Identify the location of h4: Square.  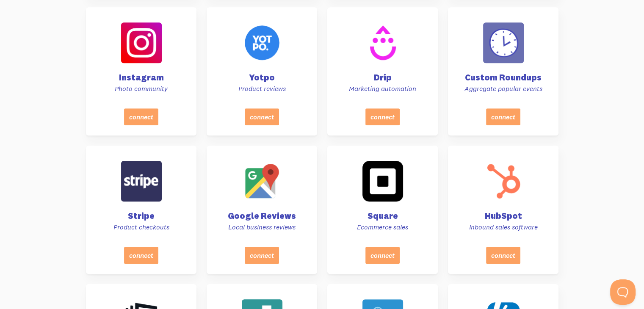
(382, 216).